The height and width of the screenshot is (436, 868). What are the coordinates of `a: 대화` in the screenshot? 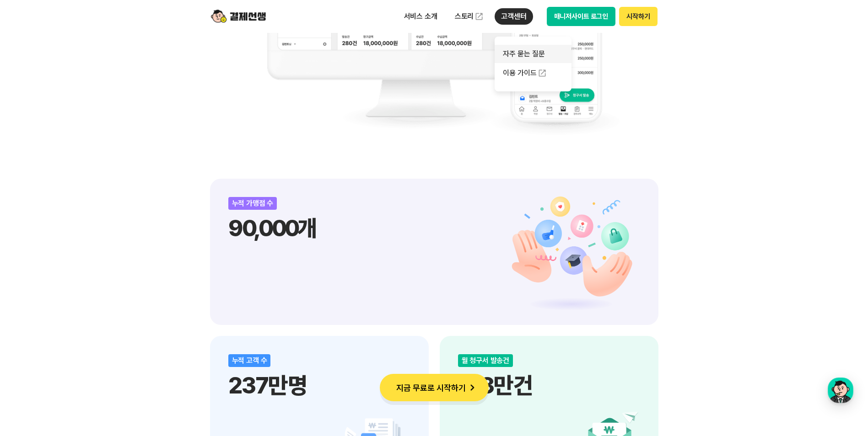 It's located at (89, 301).